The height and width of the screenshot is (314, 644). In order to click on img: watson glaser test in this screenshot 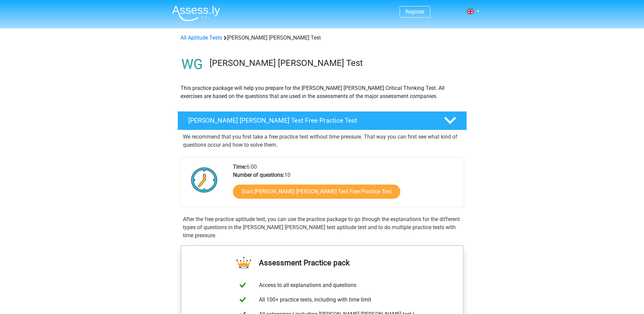, I will do `click(192, 65)`.